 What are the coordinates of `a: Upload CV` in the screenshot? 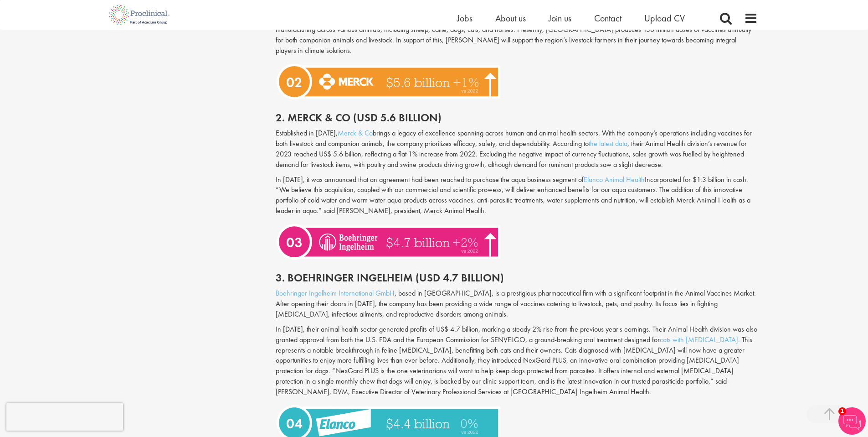 It's located at (664, 18).